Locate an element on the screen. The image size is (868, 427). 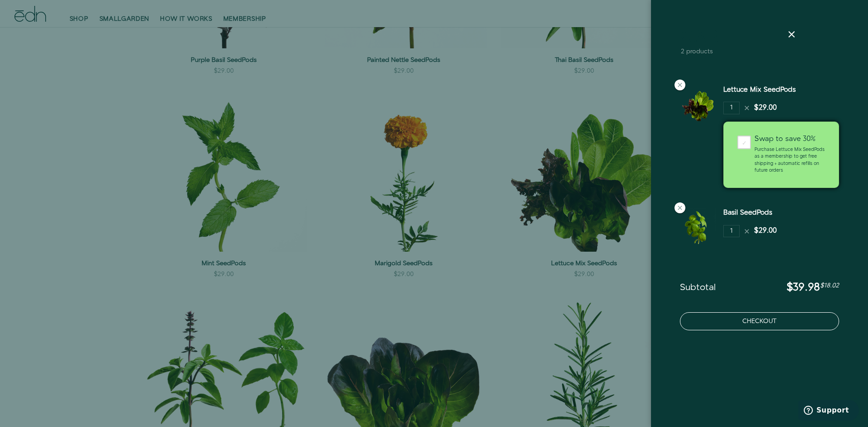
span: products is located at coordinates (699, 52).